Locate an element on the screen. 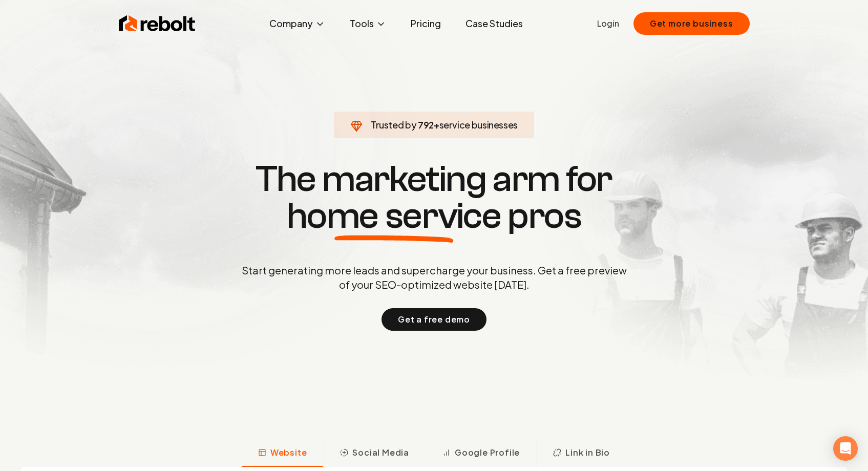 Image resolution: width=868 pixels, height=471 pixels. button: Get more business is located at coordinates (691, 24).